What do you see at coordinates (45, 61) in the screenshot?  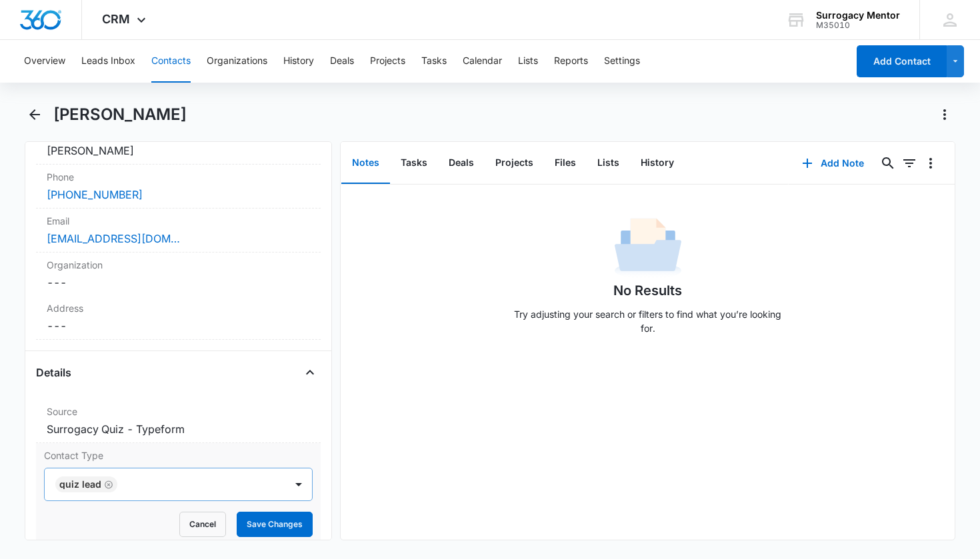 I see `button: Overview` at bounding box center [45, 61].